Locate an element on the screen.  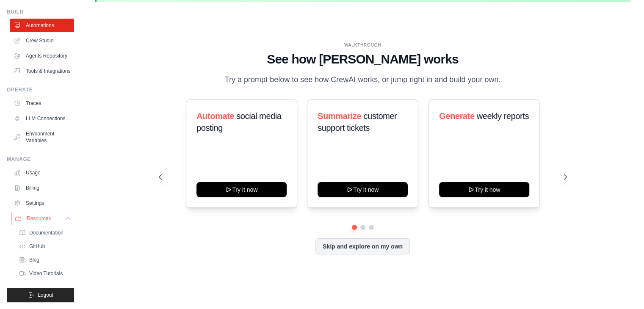
div: WALKTHROUGH is located at coordinates (363, 45).